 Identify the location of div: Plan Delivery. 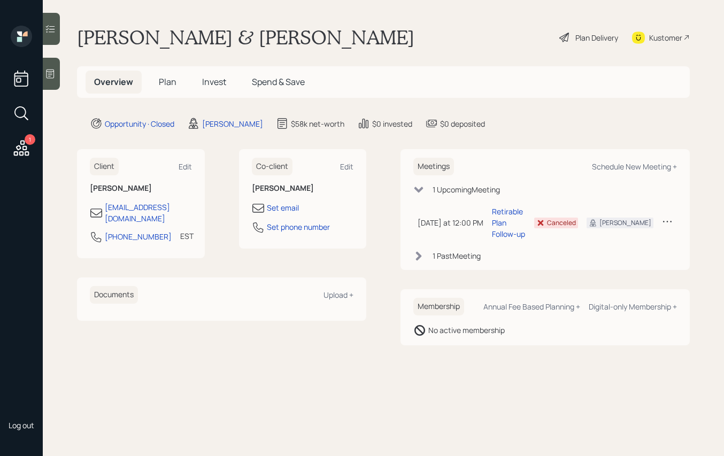
(597, 37).